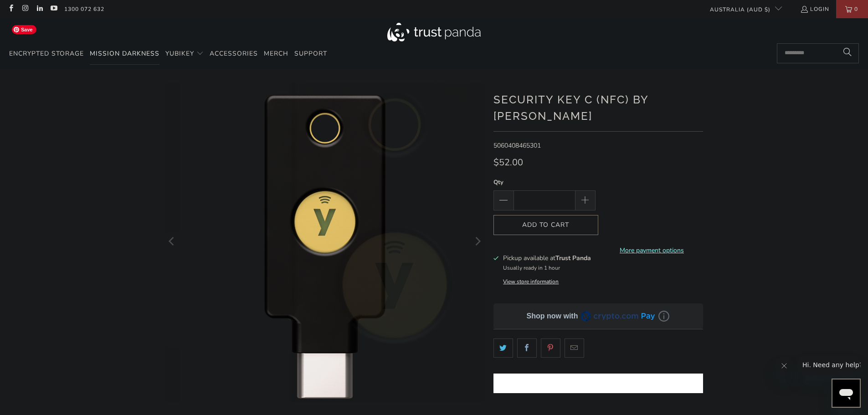 This screenshot has width=868, height=415. I want to click on span: Hi. Need any help?, so click(36, 10).